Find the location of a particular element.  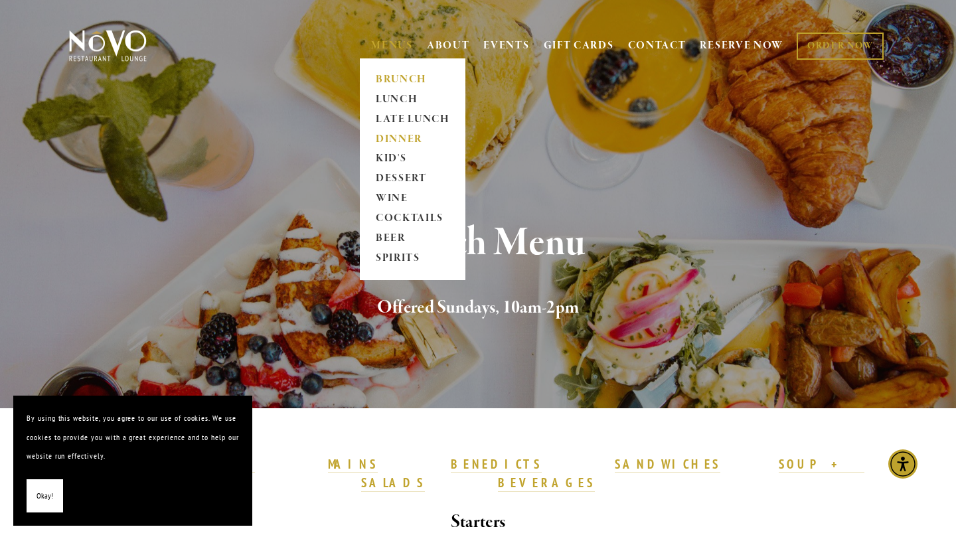

a: BEER is located at coordinates (412, 239).